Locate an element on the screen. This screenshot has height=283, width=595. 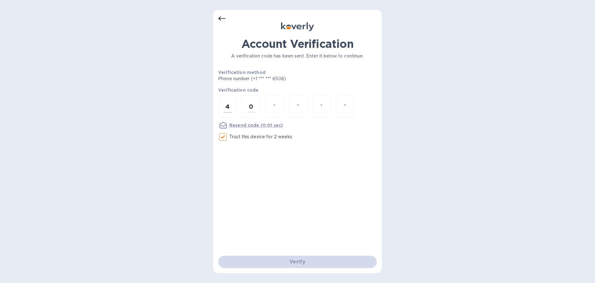
p: Trust this device for 2 weeks is located at coordinates (261, 136).